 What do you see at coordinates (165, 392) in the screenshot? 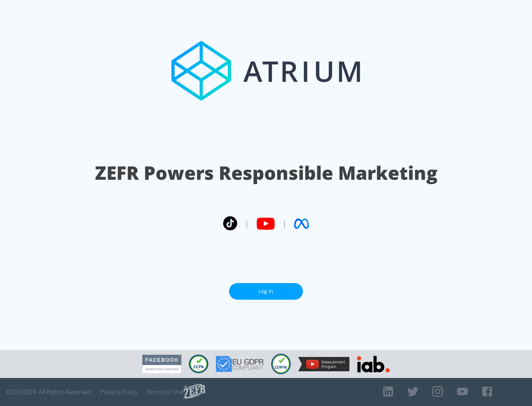
I see `a: Terms of Use` at bounding box center [165, 392].